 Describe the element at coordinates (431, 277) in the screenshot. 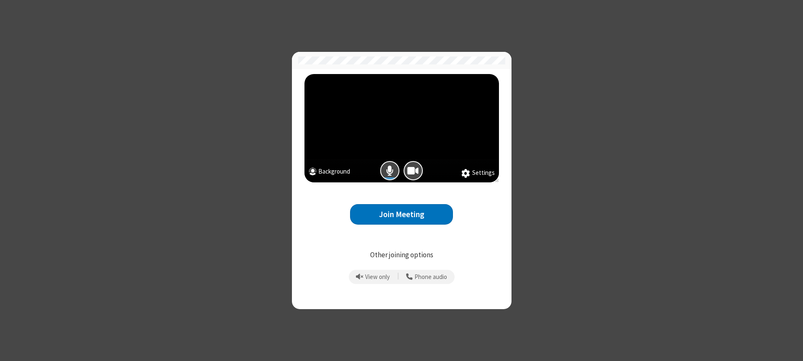

I see `span: Phone audio` at that location.